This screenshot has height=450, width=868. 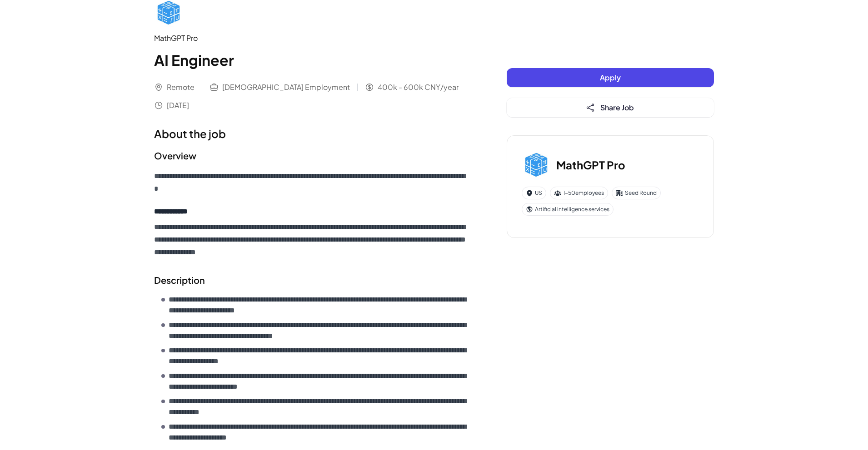 I want to click on button: Apply, so click(x=610, y=78).